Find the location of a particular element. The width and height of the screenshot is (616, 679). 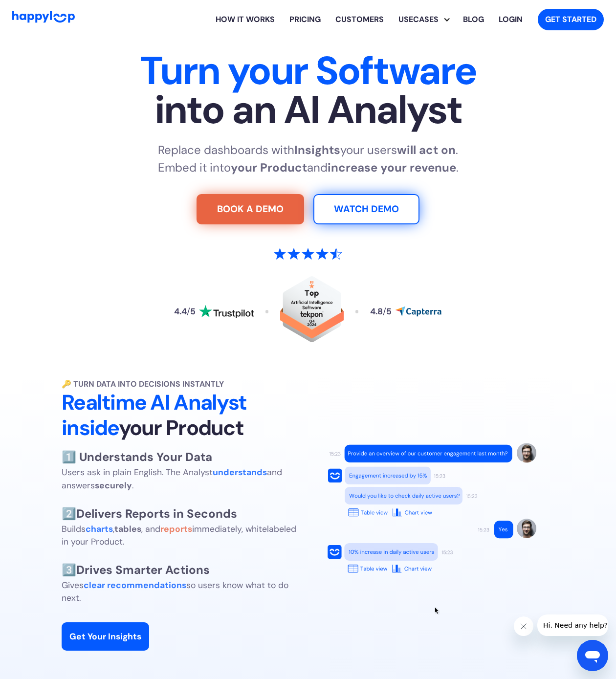

strong: understands is located at coordinates (240, 472).